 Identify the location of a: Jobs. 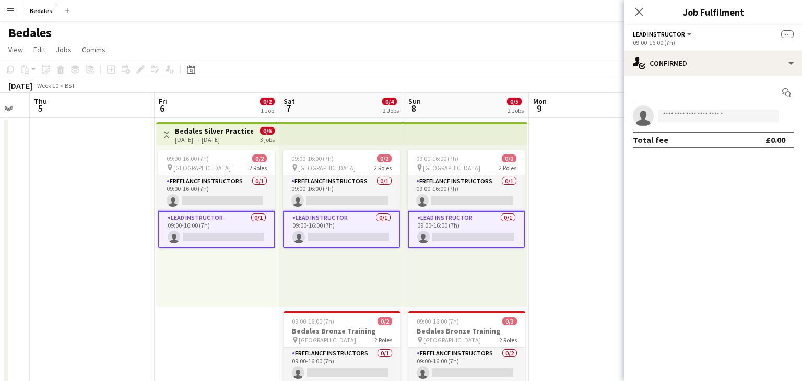
(64, 50).